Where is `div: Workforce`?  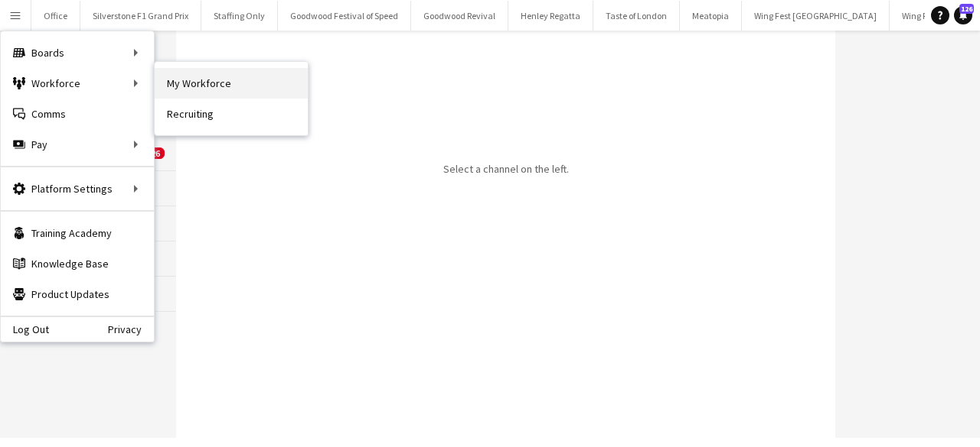 div: Workforce is located at coordinates (78, 83).